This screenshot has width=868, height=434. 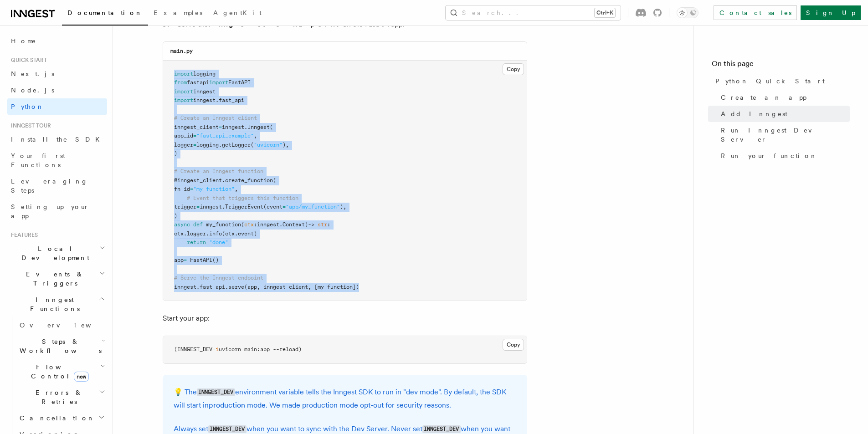 I want to click on a: Run your function, so click(x=783, y=155).